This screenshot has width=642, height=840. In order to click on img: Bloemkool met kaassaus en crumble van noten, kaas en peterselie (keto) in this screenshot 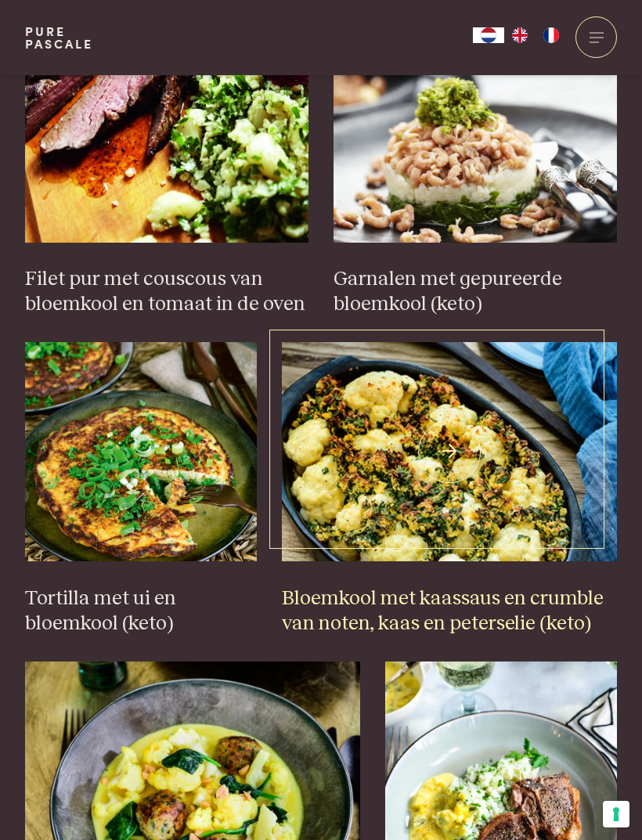, I will do `click(450, 452)`.